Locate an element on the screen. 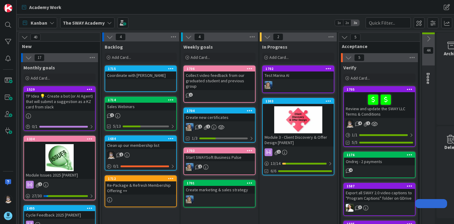  div: 1176 is located at coordinates (380, 155).